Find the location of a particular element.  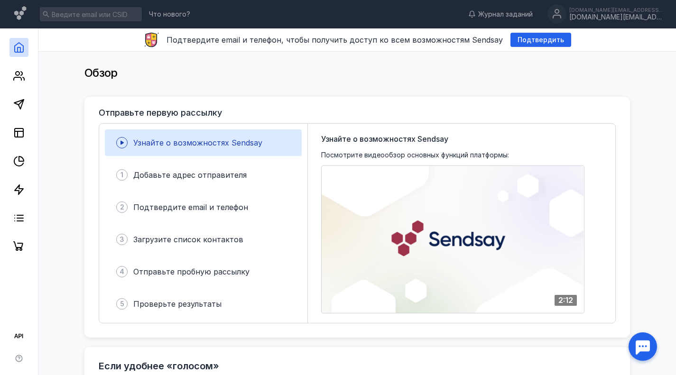

span: Проверьте результаты is located at coordinates (177, 304).